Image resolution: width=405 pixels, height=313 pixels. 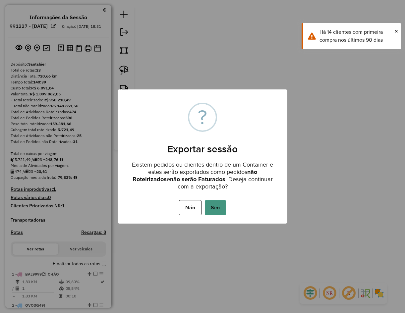 I want to click on h2: Exportar sessão, so click(x=202, y=145).